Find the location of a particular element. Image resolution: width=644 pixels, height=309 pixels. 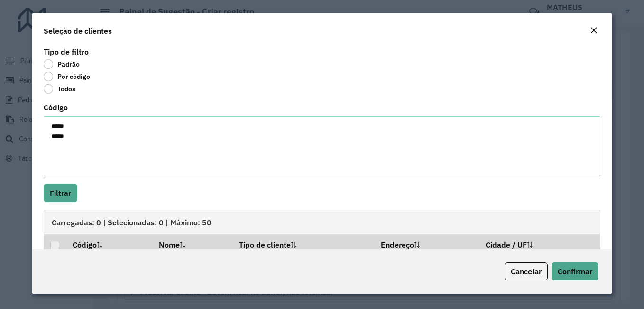

th: Nome is located at coordinates (193, 244).